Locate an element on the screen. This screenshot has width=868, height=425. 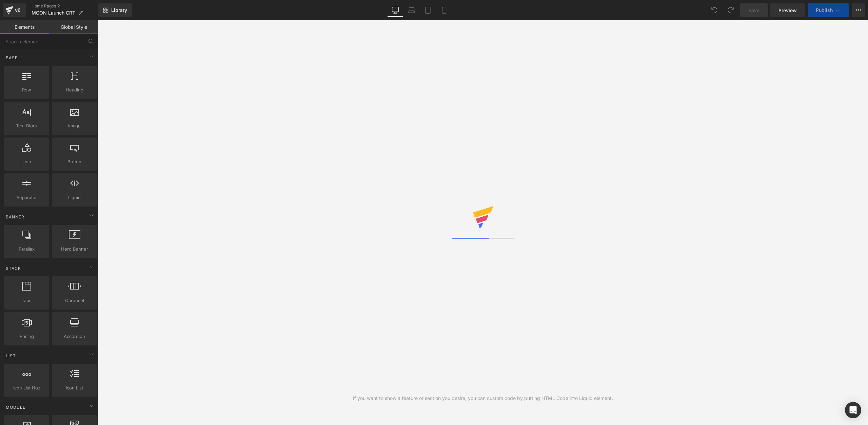
span: Icon is located at coordinates (27, 162).